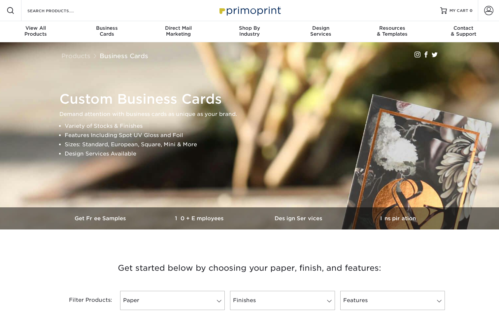 The height and width of the screenshot is (312, 499). I want to click on a: Business Cards, so click(124, 56).